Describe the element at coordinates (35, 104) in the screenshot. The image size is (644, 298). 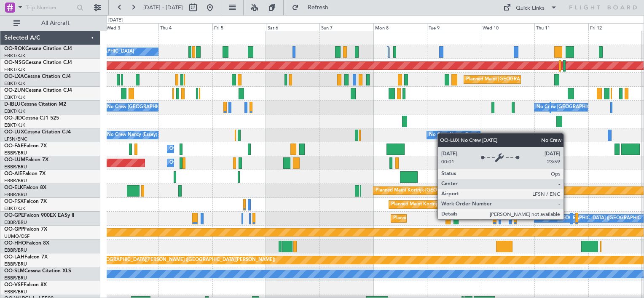
I see `a: D-IBLUCessna Citation M2` at that location.